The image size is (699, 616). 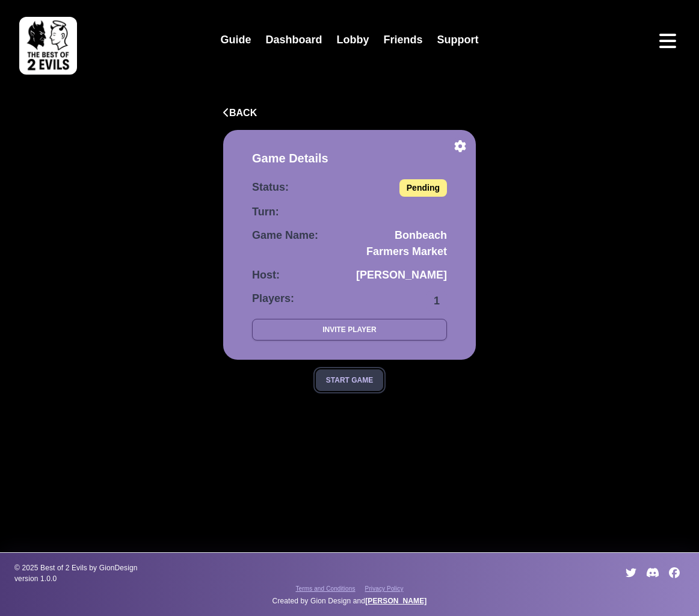 What do you see at coordinates (460, 146) in the screenshot?
I see `button: Game Settings` at bounding box center [460, 146].